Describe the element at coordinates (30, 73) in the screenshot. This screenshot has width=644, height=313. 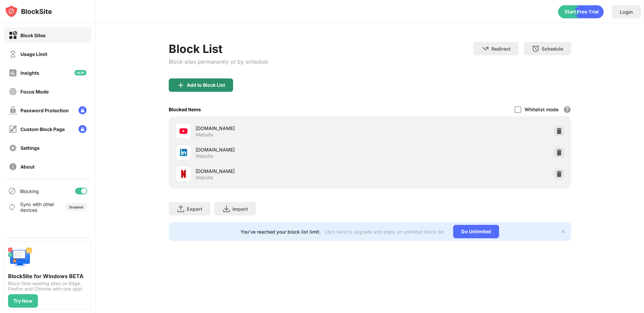
I see `div: Insights` at that location.